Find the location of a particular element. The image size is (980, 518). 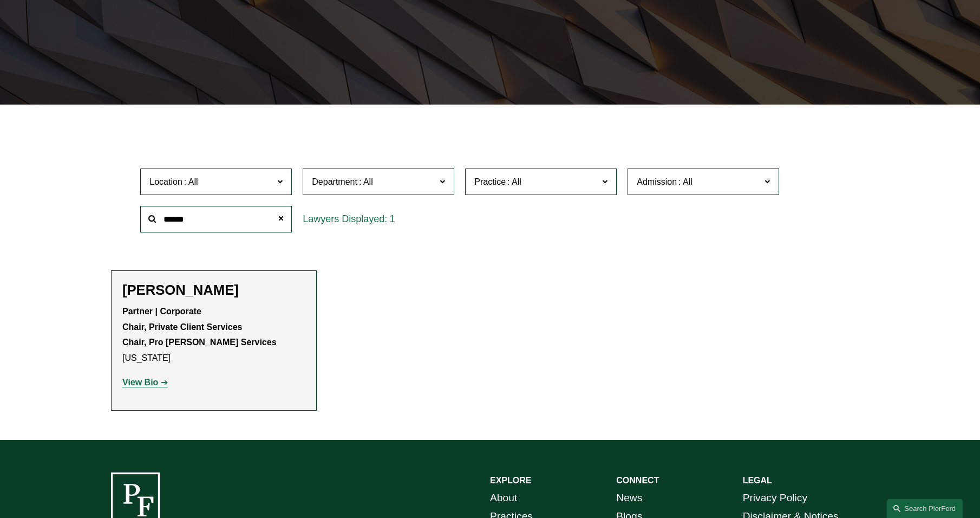

a: Privacy Policy is located at coordinates (775, 497).